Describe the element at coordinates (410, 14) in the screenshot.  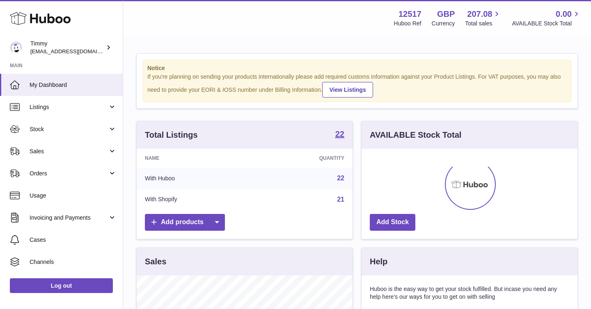
I see `strong: 12517` at that location.